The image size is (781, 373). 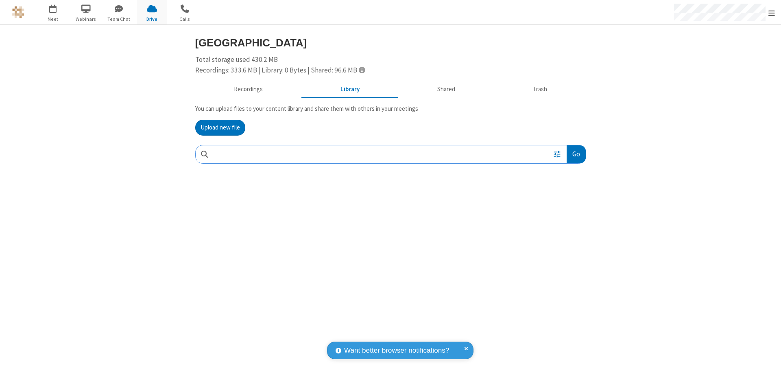 What do you see at coordinates (362, 70) in the screenshot?
I see `span: Totals displayed include files that have been moved to the trash.` at bounding box center [362, 70].